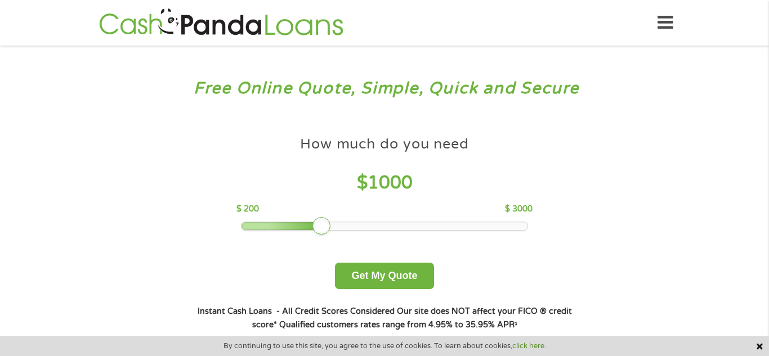 This screenshot has width=769, height=356. I want to click on h3: Free Online Quote, Simple, Quick and Secure, so click(384, 88).